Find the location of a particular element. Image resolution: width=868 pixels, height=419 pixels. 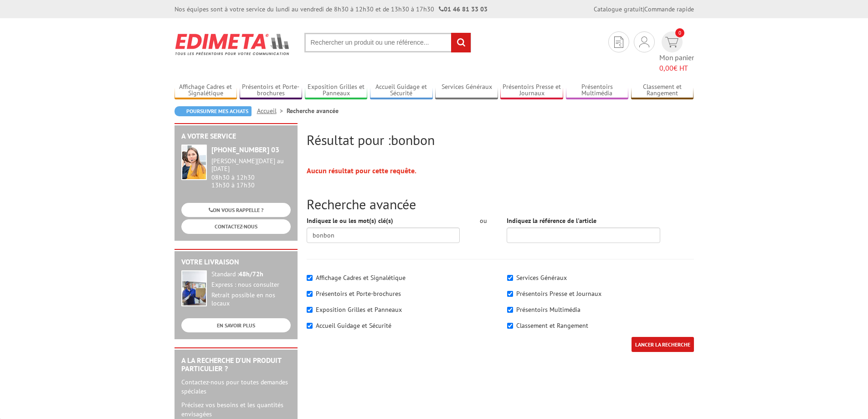

label: Présentoirs Presse et Journaux is located at coordinates (558, 294).